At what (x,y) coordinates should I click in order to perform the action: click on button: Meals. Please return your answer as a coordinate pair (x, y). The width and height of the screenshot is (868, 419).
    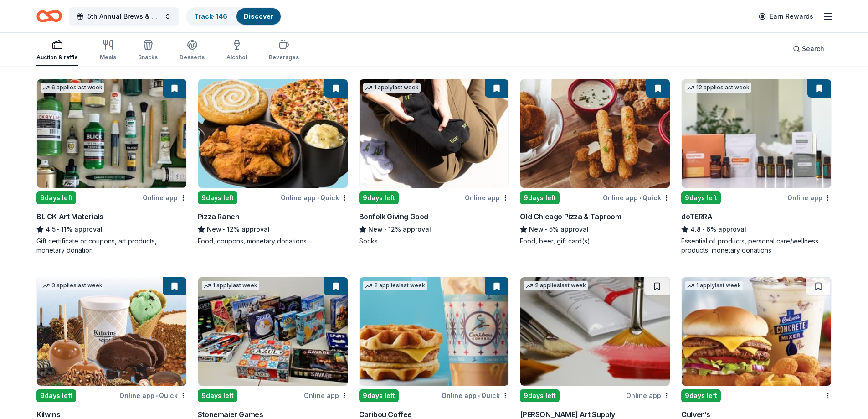
    Looking at the image, I should click on (108, 50).